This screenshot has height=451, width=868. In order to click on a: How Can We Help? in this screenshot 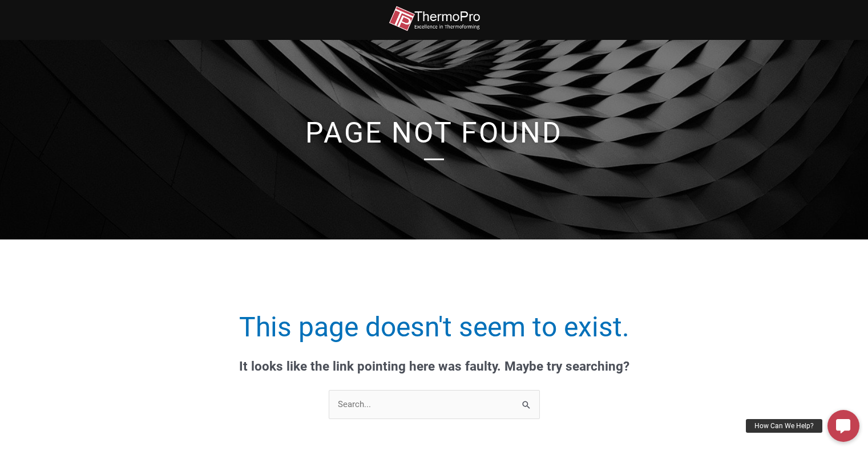, I will do `click(844, 426)`.